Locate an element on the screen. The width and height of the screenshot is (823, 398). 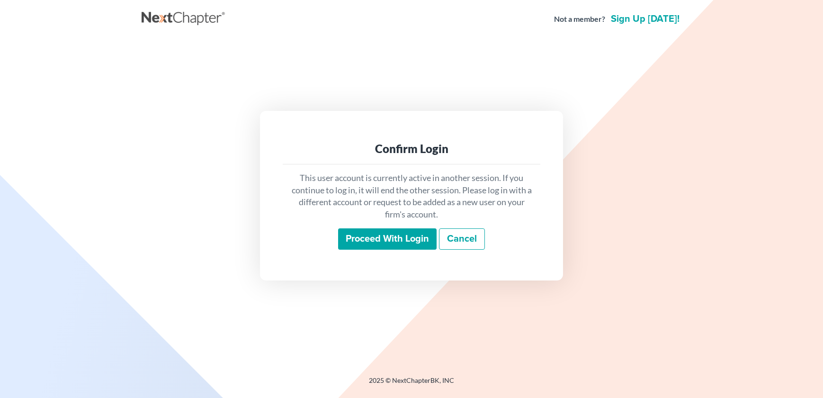
p: This user account is currently active in another session. If you continue to log in, it will end ... is located at coordinates (411, 196).